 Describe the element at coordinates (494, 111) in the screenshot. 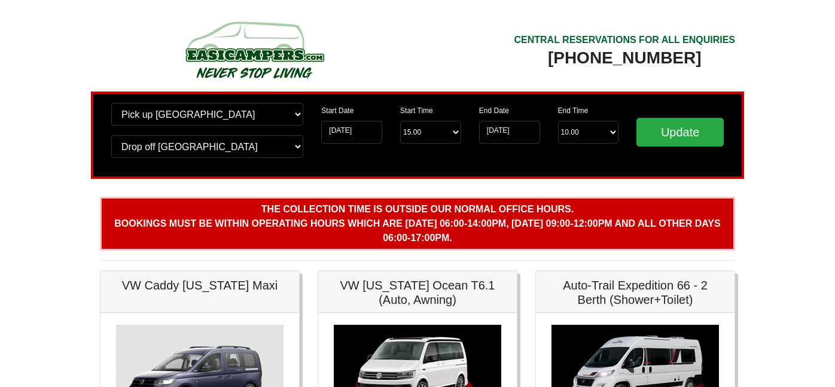

I see `label: End Date` at that location.